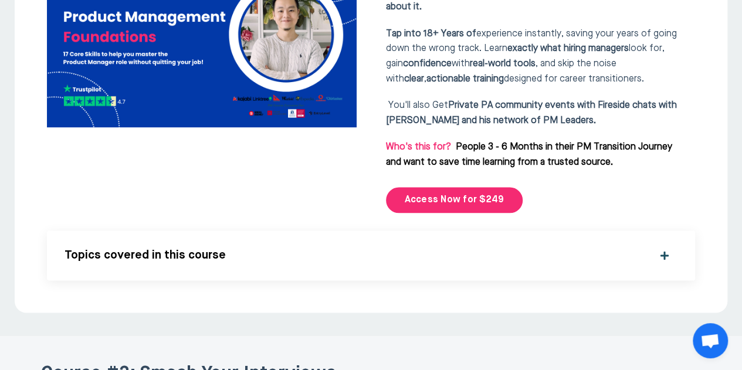  What do you see at coordinates (532, 113) in the screenshot?
I see `span: You'll also Get` at bounding box center [532, 113].